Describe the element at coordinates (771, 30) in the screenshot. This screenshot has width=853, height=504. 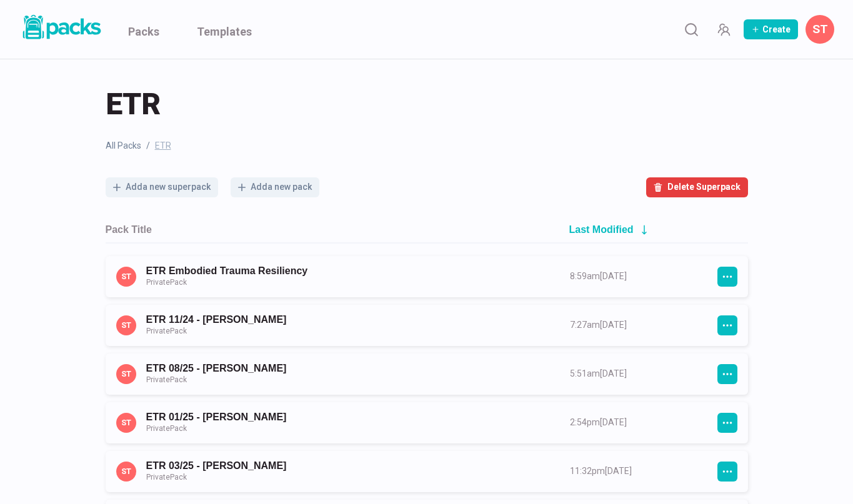
I see `button: Create Pack` at that location.